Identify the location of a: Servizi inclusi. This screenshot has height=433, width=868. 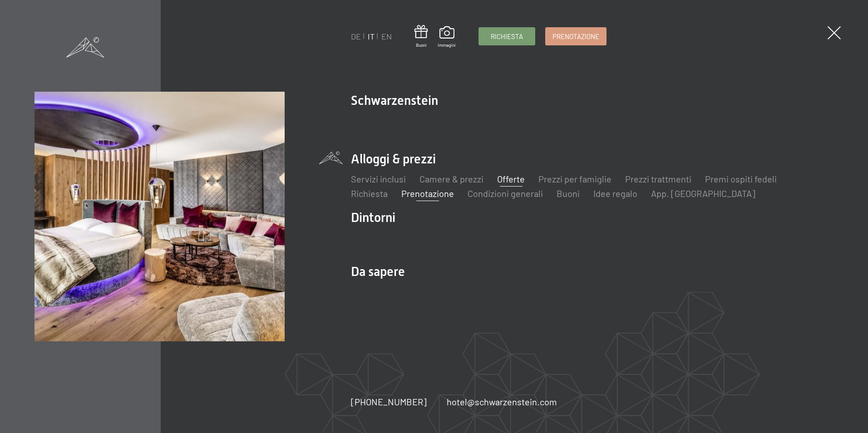
(378, 179).